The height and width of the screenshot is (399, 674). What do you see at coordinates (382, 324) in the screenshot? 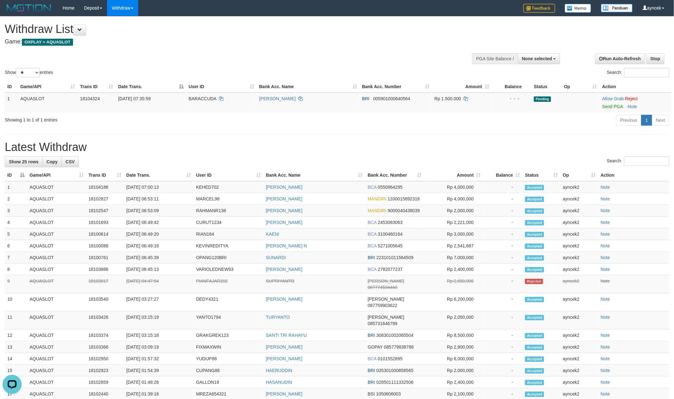
I see `span: Copy 085731646799 to clipboard` at bounding box center [382, 324].